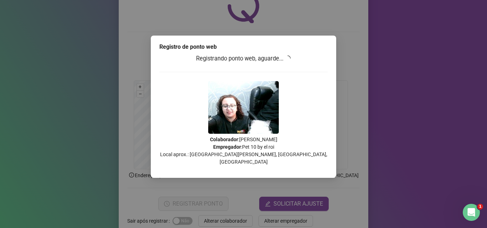 The image size is (487, 228). Describe the element at coordinates (224, 140) in the screenshot. I see `strong: Colaborador` at that location.